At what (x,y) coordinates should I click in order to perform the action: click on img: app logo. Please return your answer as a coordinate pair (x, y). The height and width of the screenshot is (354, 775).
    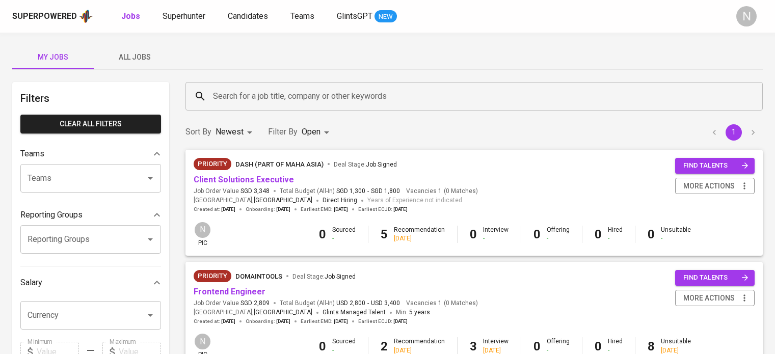
    Looking at the image, I should click on (86, 16).